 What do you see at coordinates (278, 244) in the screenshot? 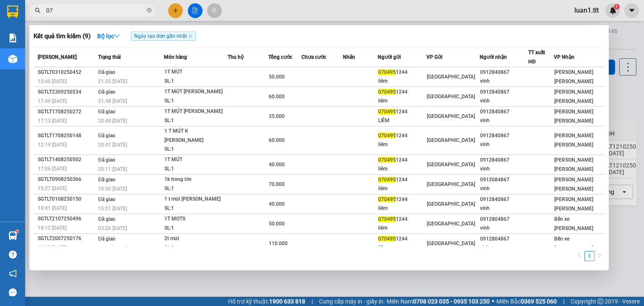
I see `span: 110.000` at bounding box center [278, 244].